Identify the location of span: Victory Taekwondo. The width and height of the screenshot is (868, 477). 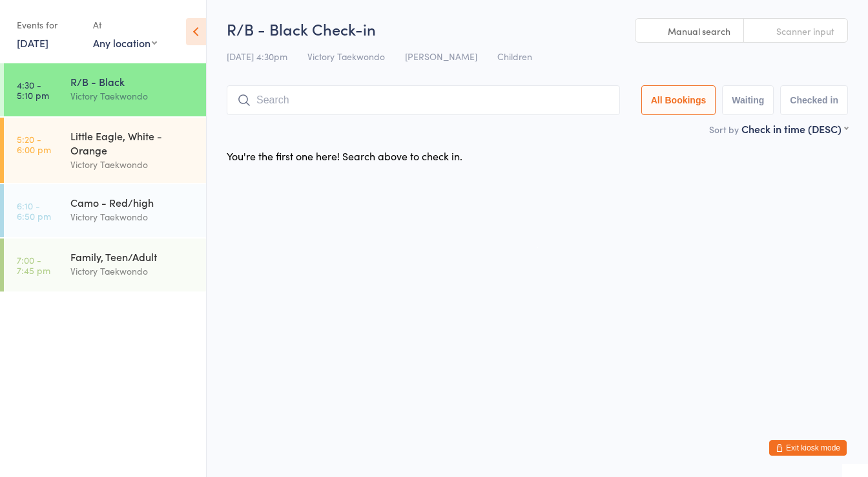
(346, 56).